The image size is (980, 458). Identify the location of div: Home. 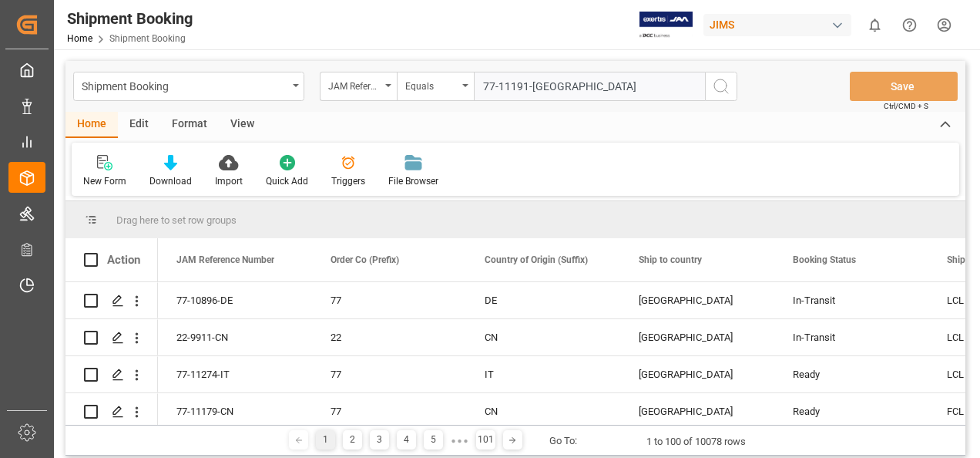
(91, 125).